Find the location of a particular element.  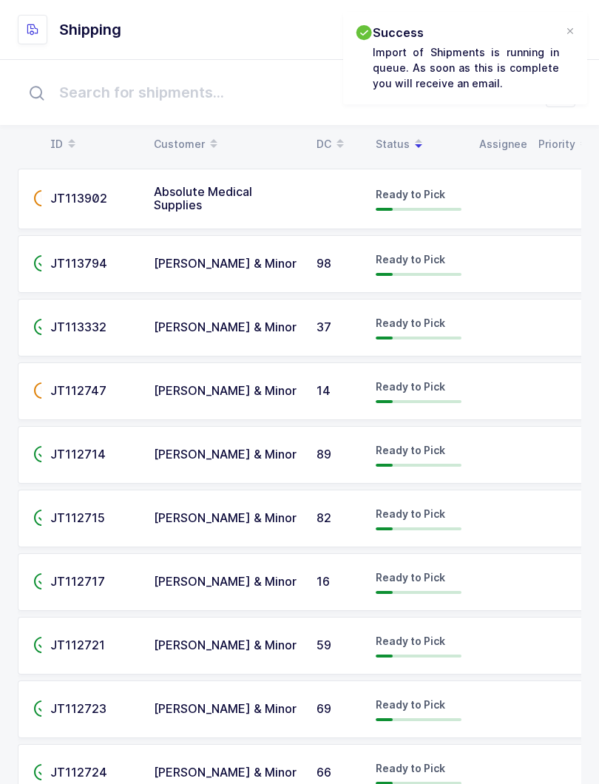

h1: Shipping is located at coordinates (90, 30).